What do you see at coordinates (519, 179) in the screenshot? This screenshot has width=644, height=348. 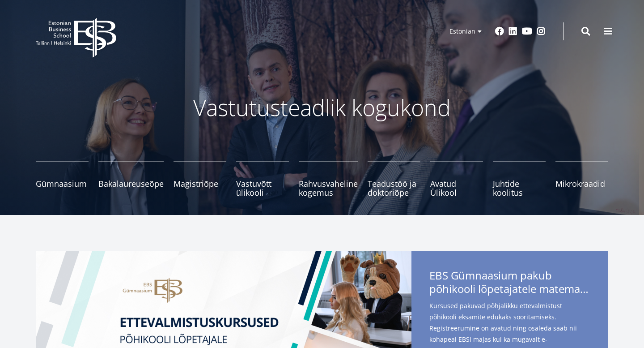 I see `a: Juhtide koolitus` at bounding box center [519, 179].